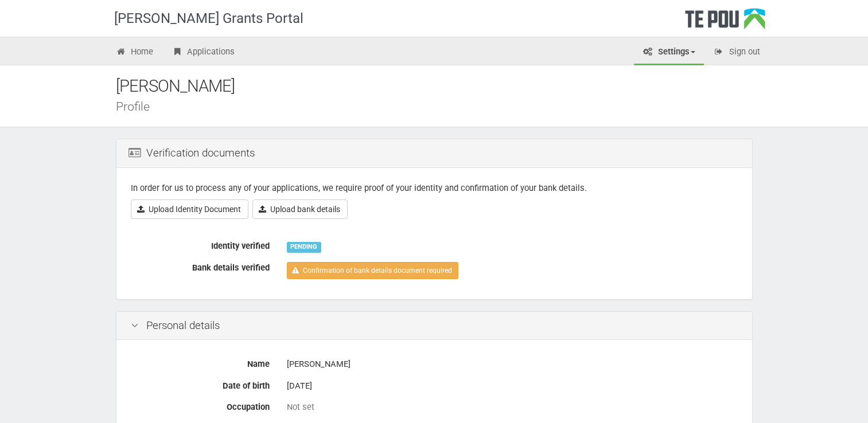 The width and height of the screenshot is (868, 423). What do you see at coordinates (300, 209) in the screenshot?
I see `a: Upload bank details` at bounding box center [300, 209].